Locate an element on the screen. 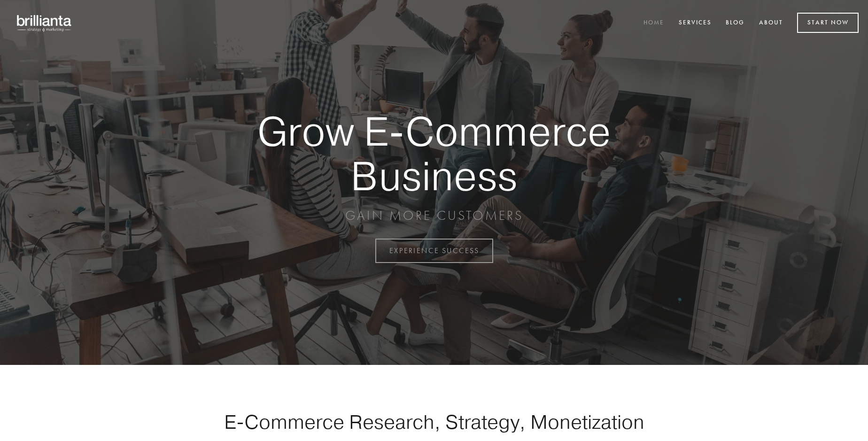 The image size is (868, 441). a: Blog is located at coordinates (735, 23).